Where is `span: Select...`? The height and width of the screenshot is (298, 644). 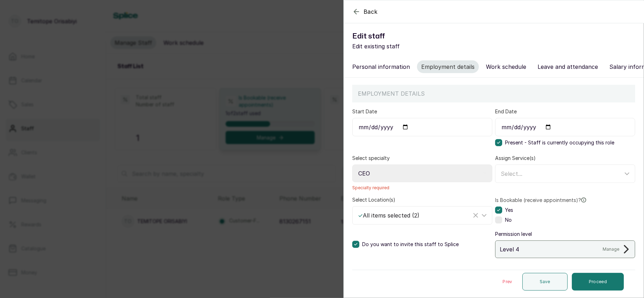 span: Select... is located at coordinates (511, 174).